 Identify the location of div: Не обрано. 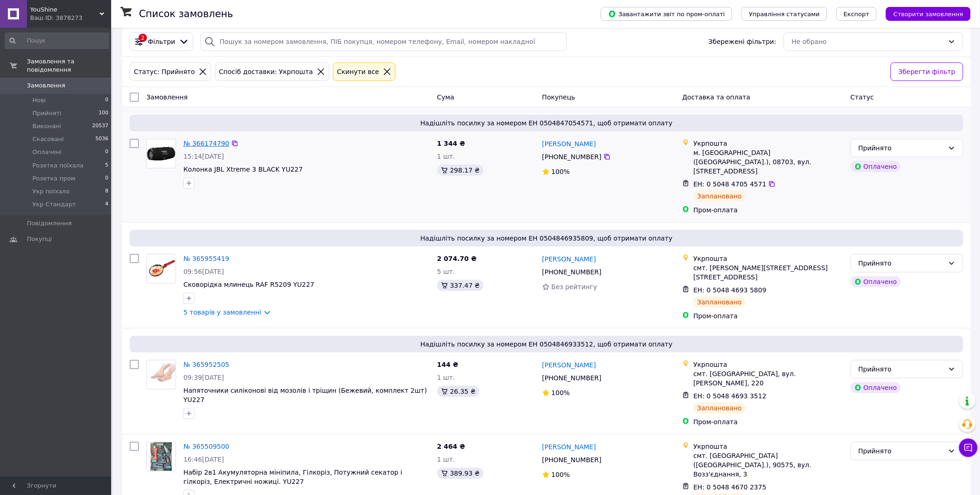
(868, 41).